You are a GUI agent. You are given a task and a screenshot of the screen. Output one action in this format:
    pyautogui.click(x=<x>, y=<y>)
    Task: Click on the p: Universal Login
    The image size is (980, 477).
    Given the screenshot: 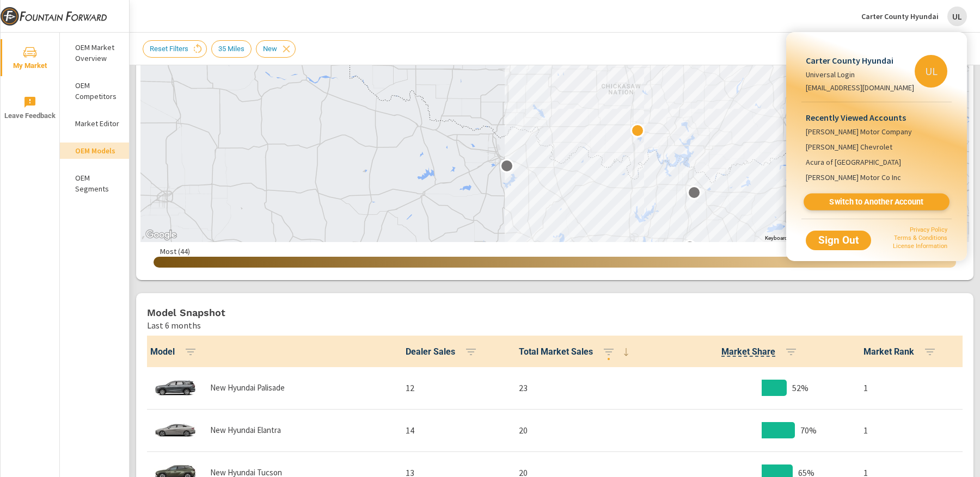 What is the action you would take?
    pyautogui.click(x=859, y=75)
    